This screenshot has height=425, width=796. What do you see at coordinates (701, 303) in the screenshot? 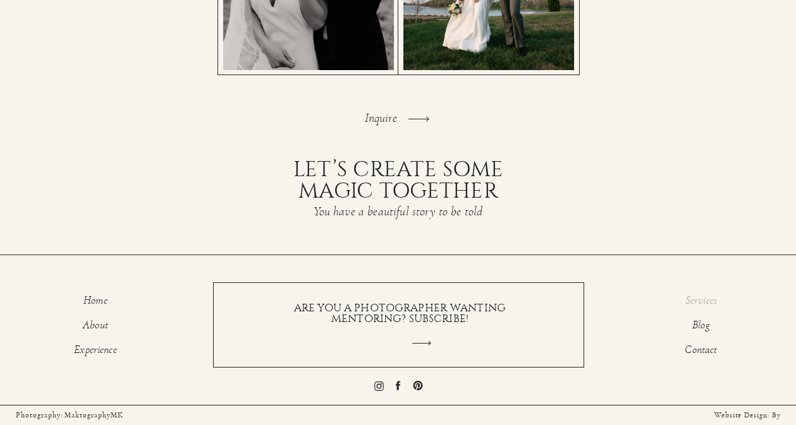
I see `p: Services` at bounding box center [701, 303].